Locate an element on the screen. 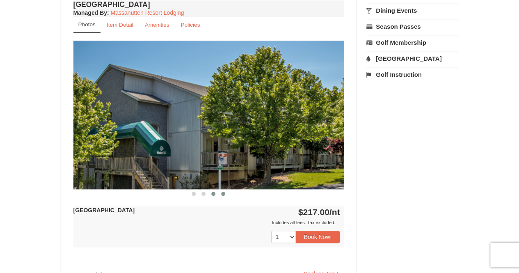 This screenshot has width=519, height=273. a: Item Detail is located at coordinates (120, 25).